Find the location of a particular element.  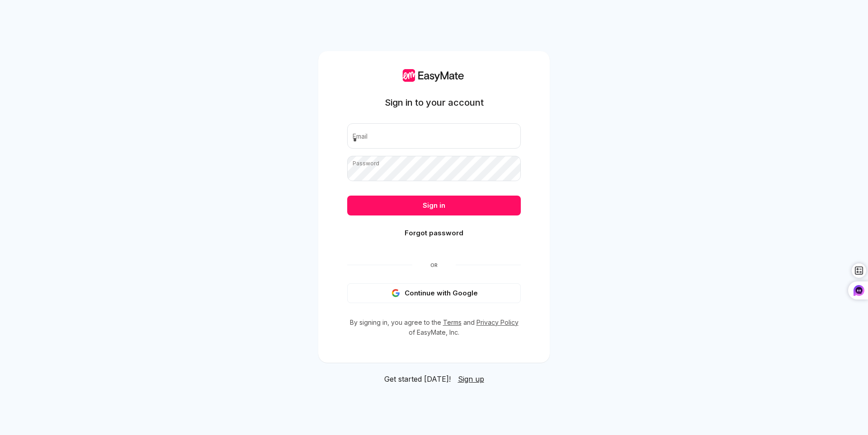

a: Sign up is located at coordinates (471, 380).